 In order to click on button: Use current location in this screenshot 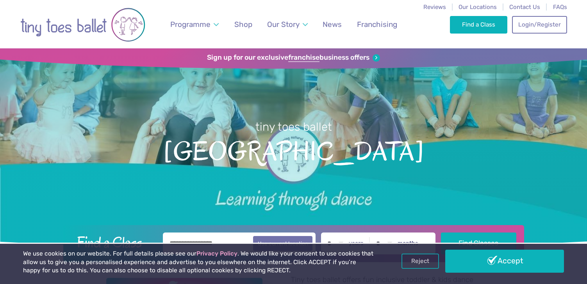, I will do `click(283, 244)`.